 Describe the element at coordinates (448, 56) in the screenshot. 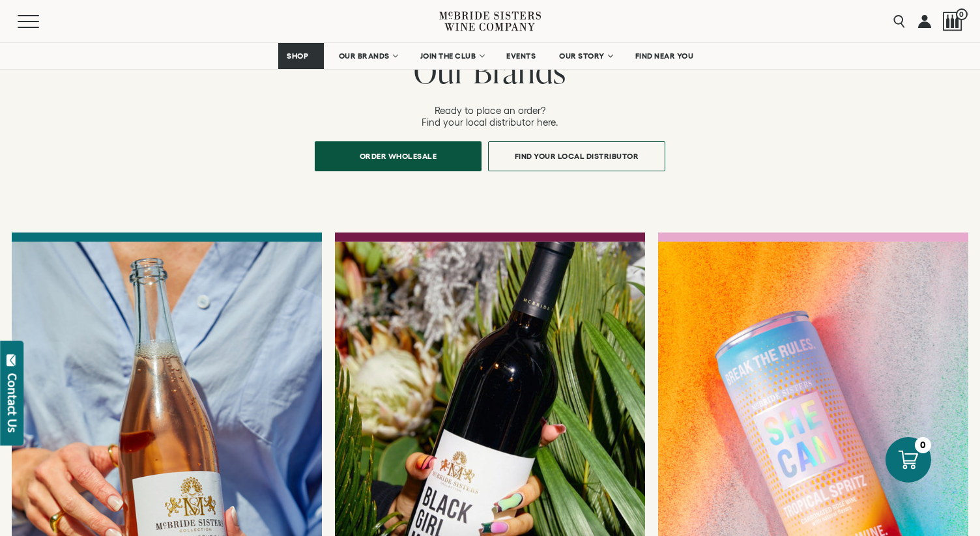

I see `span: JOIN THE CLUB` at that location.